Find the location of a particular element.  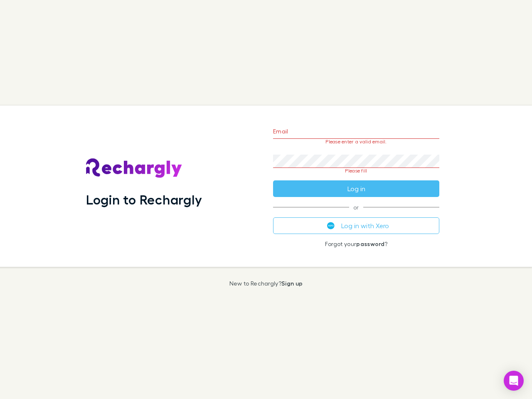

img: Xero's logo is located at coordinates (331, 225).